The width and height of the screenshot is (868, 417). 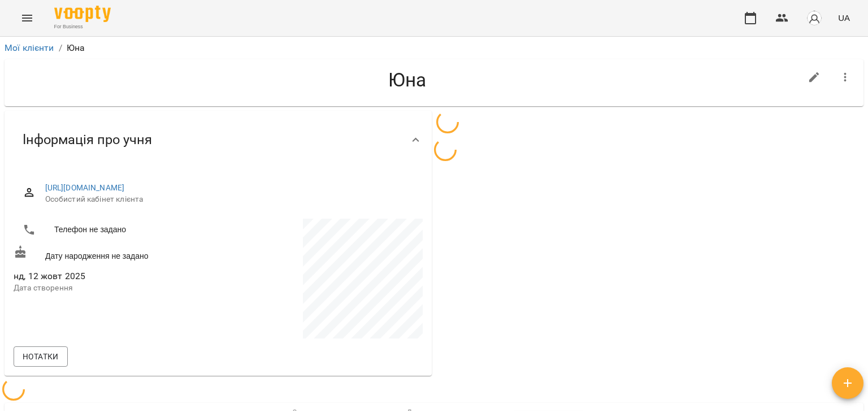 What do you see at coordinates (40, 357) in the screenshot?
I see `button: Нотатки` at bounding box center [40, 357].